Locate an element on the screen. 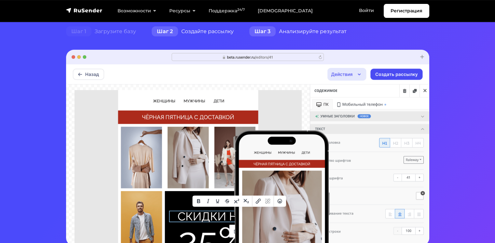 This screenshot has height=243, width=495. span: Шаг 1 is located at coordinates (79, 32).